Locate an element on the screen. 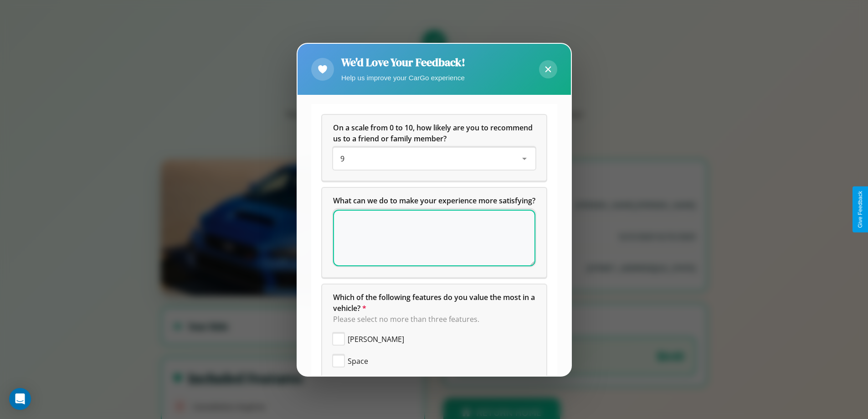 Image resolution: width=868 pixels, height=419 pixels. p: Help us improve your CarGo experience is located at coordinates (403, 77).